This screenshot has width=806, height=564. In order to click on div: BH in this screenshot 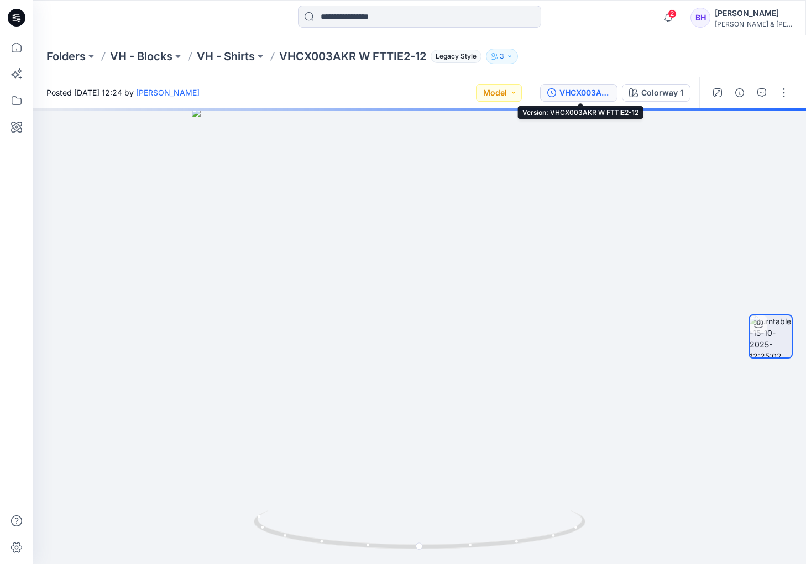, I will do `click(700, 18)`.